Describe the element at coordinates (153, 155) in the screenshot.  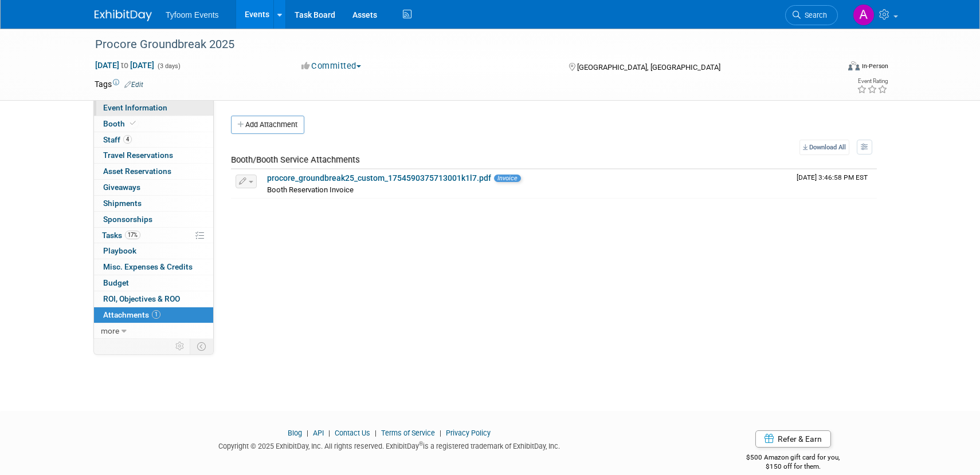
I see `a: Travel Reservations` at that location.